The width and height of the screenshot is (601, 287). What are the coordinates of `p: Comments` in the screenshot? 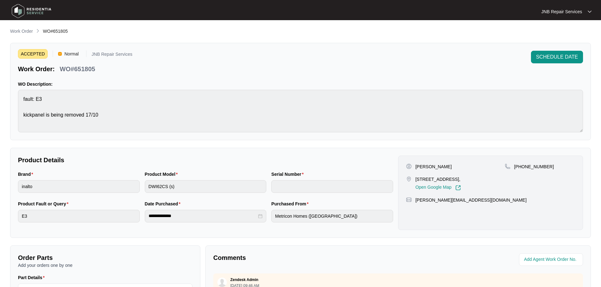 It's located at (303, 258).